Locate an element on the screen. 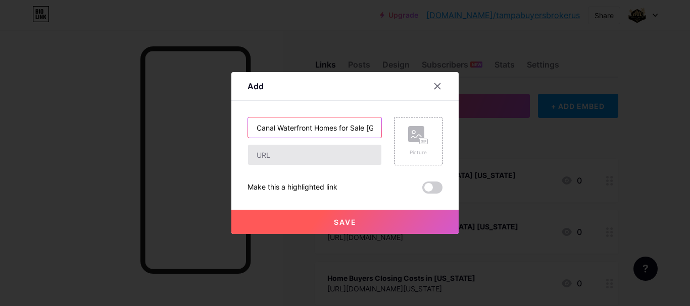 This screenshot has height=306, width=690. div: Add is located at coordinates (255, 86).